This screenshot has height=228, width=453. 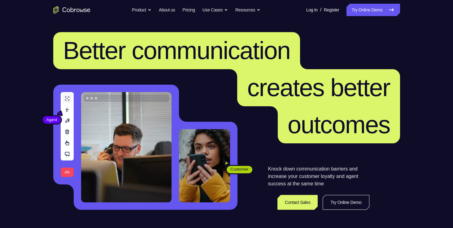 What do you see at coordinates (126, 147) in the screenshot?
I see `img: A customer support agent talking on the phone` at bounding box center [126, 147].